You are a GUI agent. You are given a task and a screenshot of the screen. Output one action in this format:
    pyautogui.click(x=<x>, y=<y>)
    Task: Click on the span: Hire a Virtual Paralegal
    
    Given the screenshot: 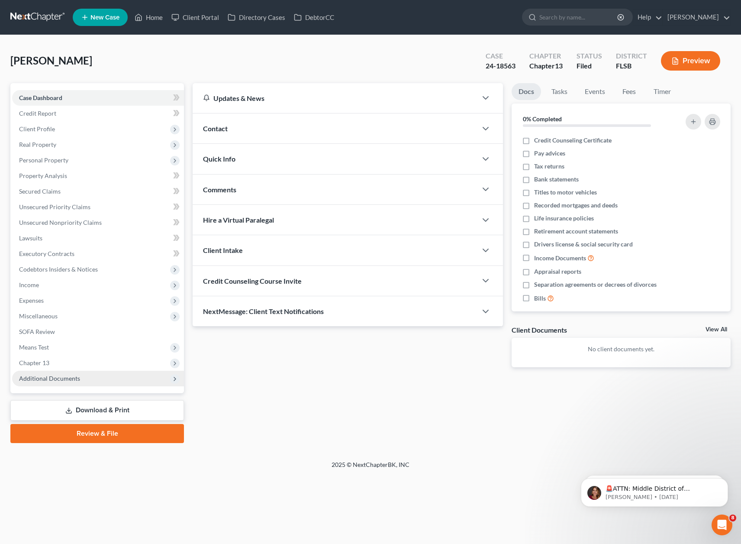 What is the action you would take?
    pyautogui.click(x=238, y=219)
    